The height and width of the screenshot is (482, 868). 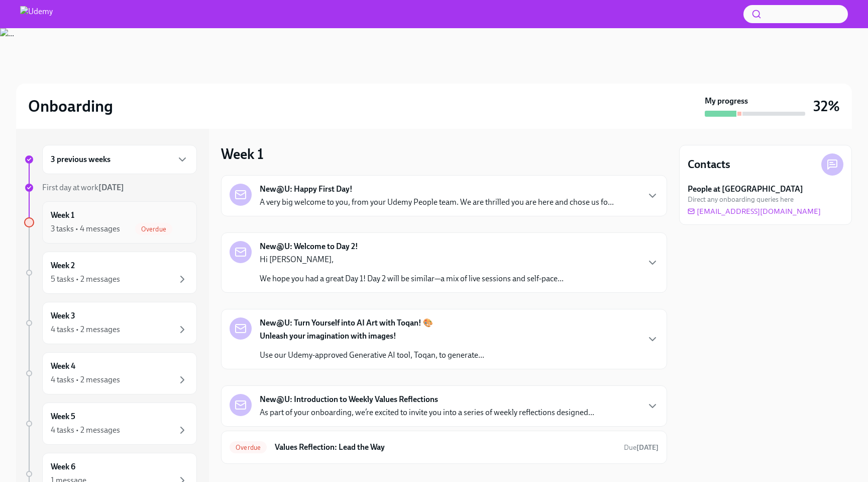 What do you see at coordinates (63, 467) in the screenshot?
I see `h6: Week 6` at bounding box center [63, 467].